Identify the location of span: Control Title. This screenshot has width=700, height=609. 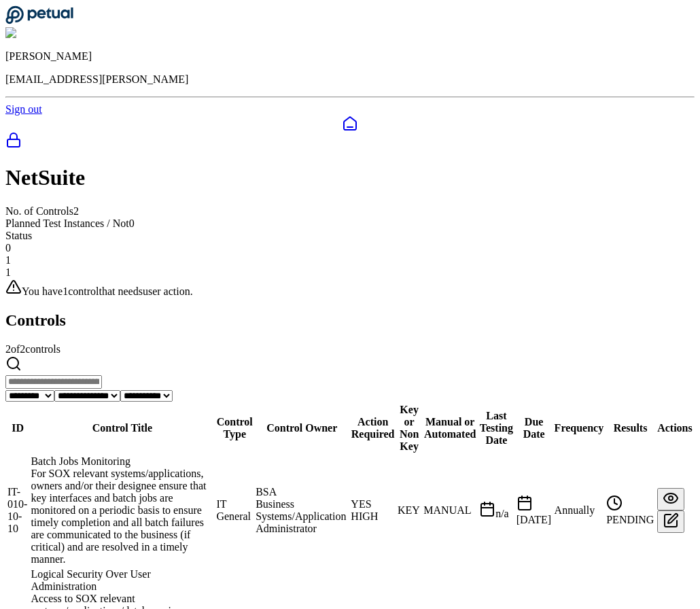
(122, 427).